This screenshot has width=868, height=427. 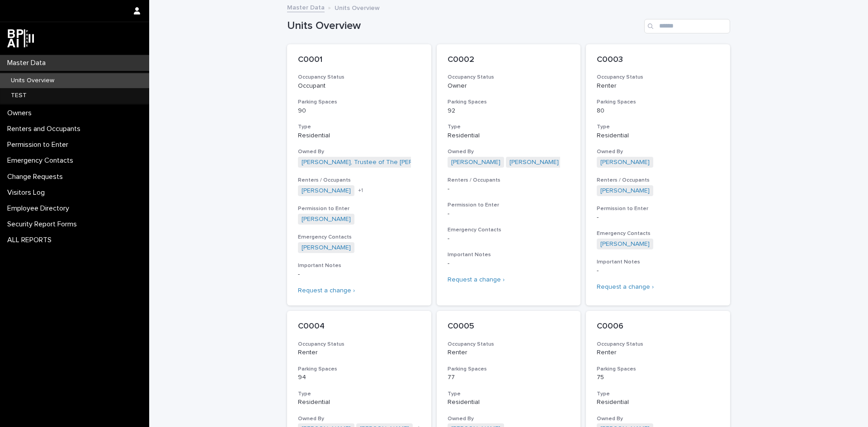 What do you see at coordinates (21, 113) in the screenshot?
I see `p: Owners` at bounding box center [21, 113].